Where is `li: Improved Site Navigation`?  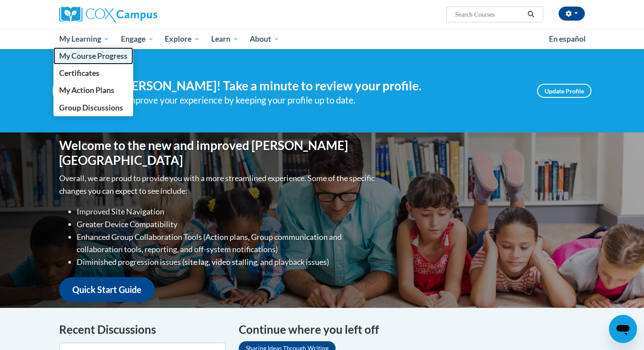 li: Improved Site Navigation is located at coordinates (227, 211).